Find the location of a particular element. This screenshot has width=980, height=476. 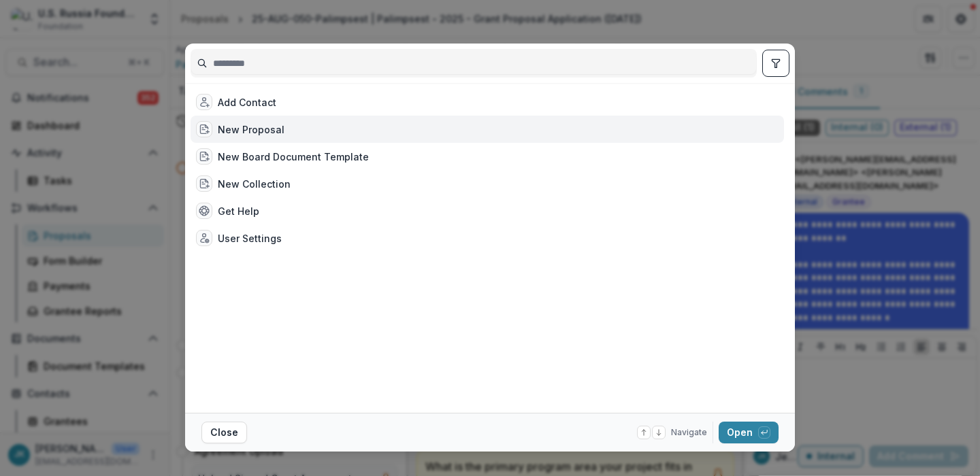

button: Open is located at coordinates (748, 432).